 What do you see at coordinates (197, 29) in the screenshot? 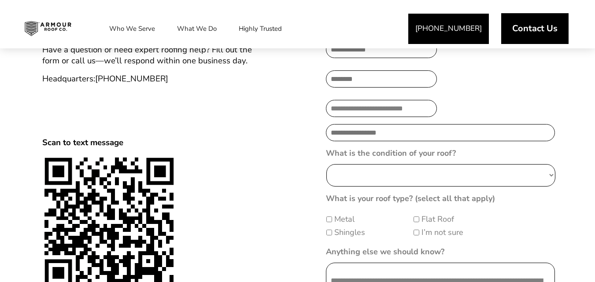
I see `a: What We Do` at bounding box center [197, 29].